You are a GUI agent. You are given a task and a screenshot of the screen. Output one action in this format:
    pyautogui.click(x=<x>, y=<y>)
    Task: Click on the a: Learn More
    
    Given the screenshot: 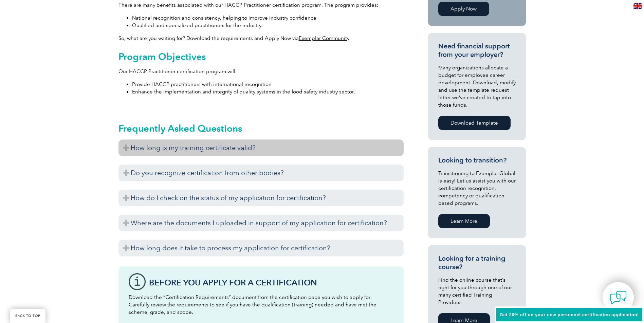 What is the action you would take?
    pyautogui.click(x=465, y=221)
    